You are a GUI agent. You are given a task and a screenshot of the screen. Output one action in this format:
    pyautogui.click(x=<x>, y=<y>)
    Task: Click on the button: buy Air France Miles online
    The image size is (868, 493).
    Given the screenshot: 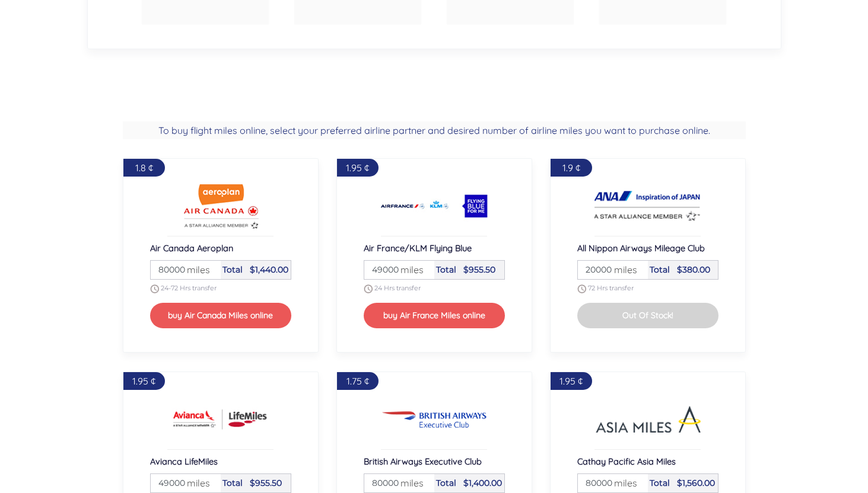 What is the action you would take?
    pyautogui.click(x=434, y=315)
    